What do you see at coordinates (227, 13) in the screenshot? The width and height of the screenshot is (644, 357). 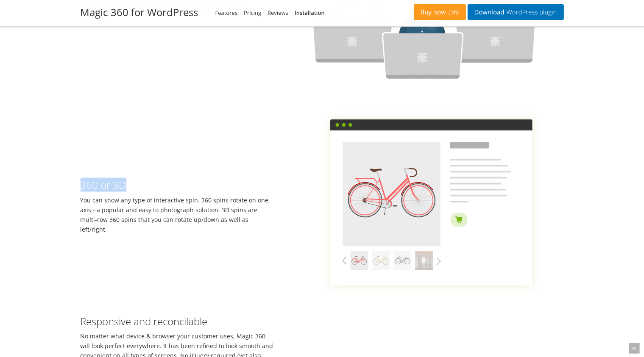 I see `a: Features` at bounding box center [227, 13].